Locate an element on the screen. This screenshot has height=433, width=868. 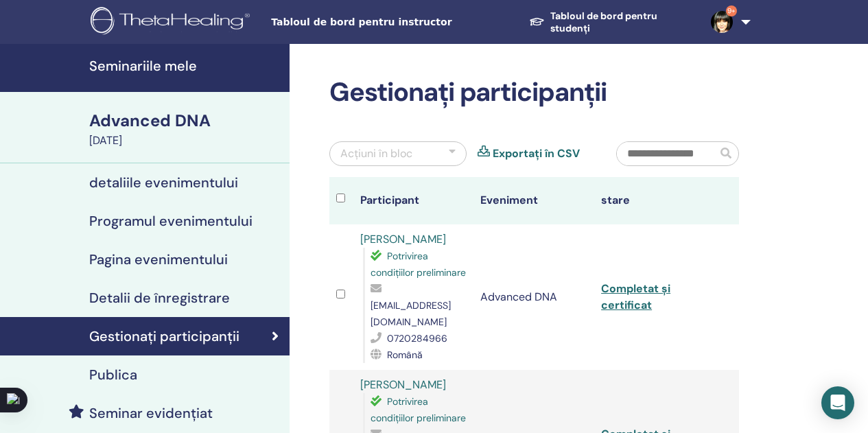
a: Exportați în CSV is located at coordinates (535, 154).